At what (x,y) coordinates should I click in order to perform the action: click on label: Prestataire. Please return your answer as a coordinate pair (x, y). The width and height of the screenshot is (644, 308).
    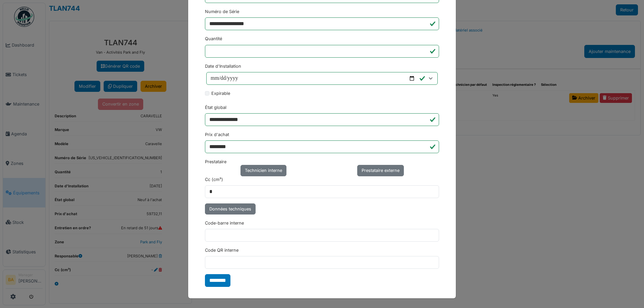
    Looking at the image, I should click on (215, 161).